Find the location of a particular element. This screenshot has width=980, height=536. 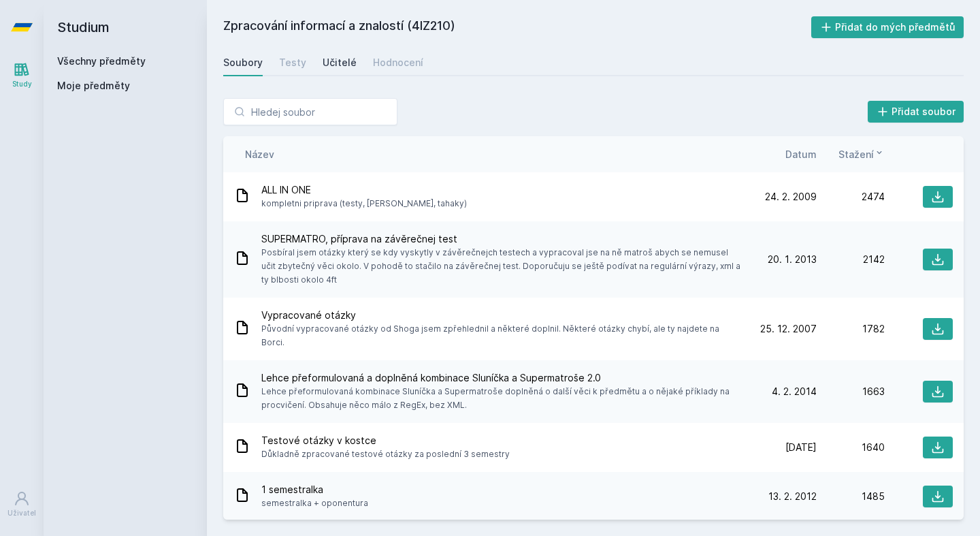

span: 24. 2. 2009 is located at coordinates (790, 197).